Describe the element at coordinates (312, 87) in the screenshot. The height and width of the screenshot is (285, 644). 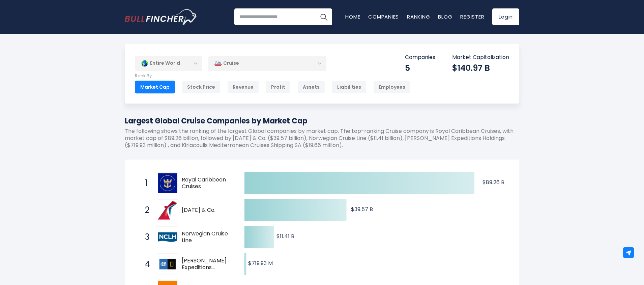
I see `div: Assets` at that location.